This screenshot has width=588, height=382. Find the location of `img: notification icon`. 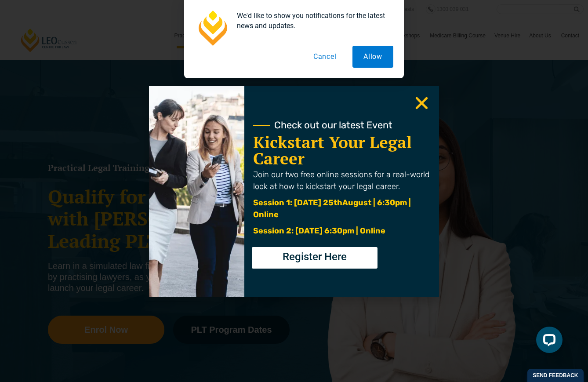

img: notification icon is located at coordinates (213, 28).